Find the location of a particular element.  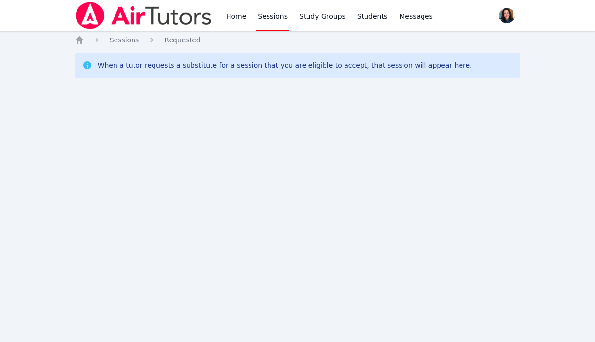

span: Requested is located at coordinates (182, 40).